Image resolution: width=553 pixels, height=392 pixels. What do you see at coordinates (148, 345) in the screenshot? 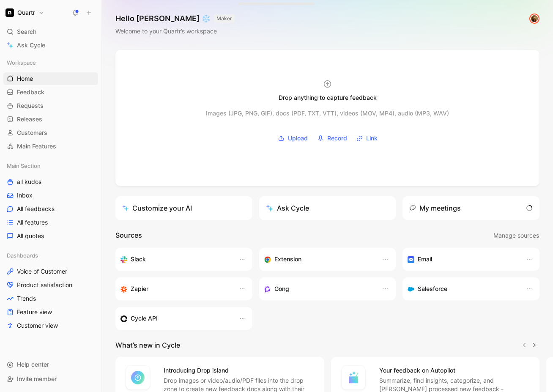
I see `h2: What’s new in Cycle` at bounding box center [148, 345].